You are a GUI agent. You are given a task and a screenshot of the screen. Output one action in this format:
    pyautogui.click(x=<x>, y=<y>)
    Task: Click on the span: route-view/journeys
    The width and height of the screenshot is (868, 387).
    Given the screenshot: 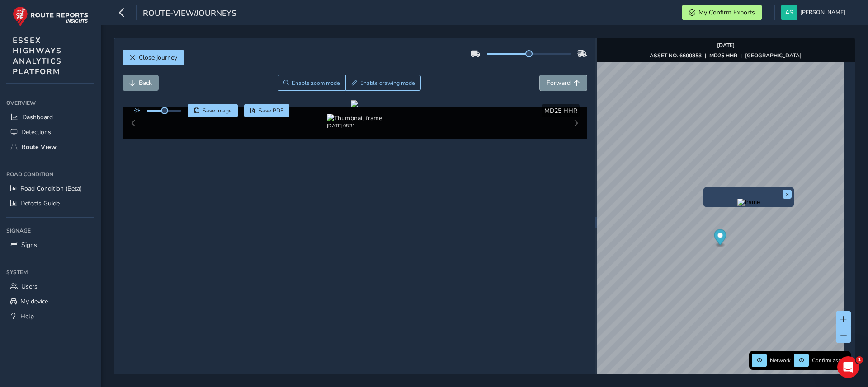 What is the action you would take?
    pyautogui.click(x=189, y=14)
    